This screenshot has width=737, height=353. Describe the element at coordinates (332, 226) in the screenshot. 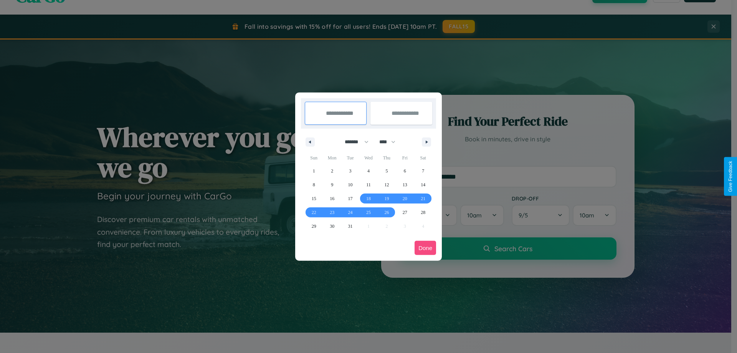

I see `span: 30` at that location.